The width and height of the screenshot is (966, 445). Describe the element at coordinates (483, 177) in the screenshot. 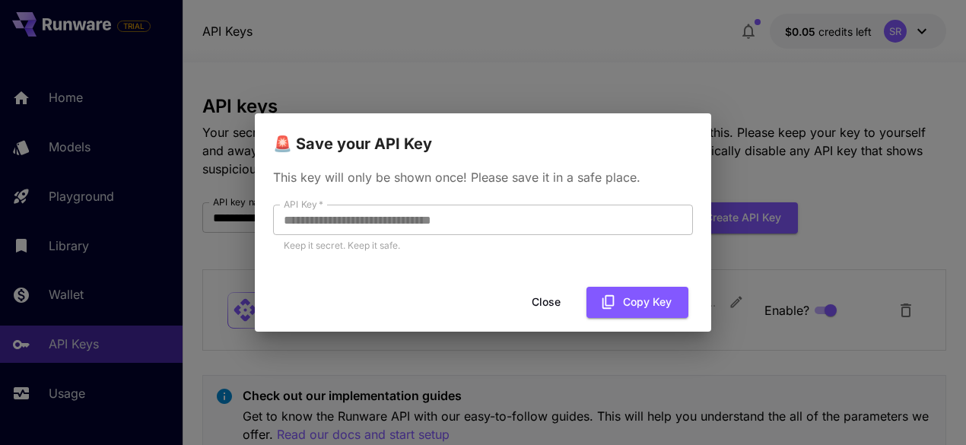

I see `p: This key will only be shown once! Please save it in a safe place.` at that location.